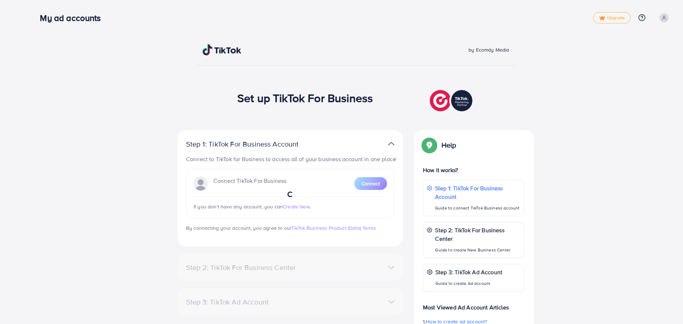 The width and height of the screenshot is (683, 324). Describe the element at coordinates (612, 18) in the screenshot. I see `span: Upgrade` at that location.